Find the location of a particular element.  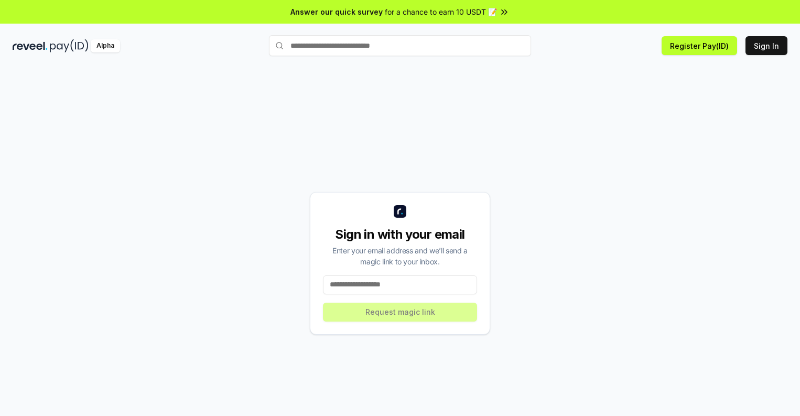

div: Alpha is located at coordinates (105, 46).